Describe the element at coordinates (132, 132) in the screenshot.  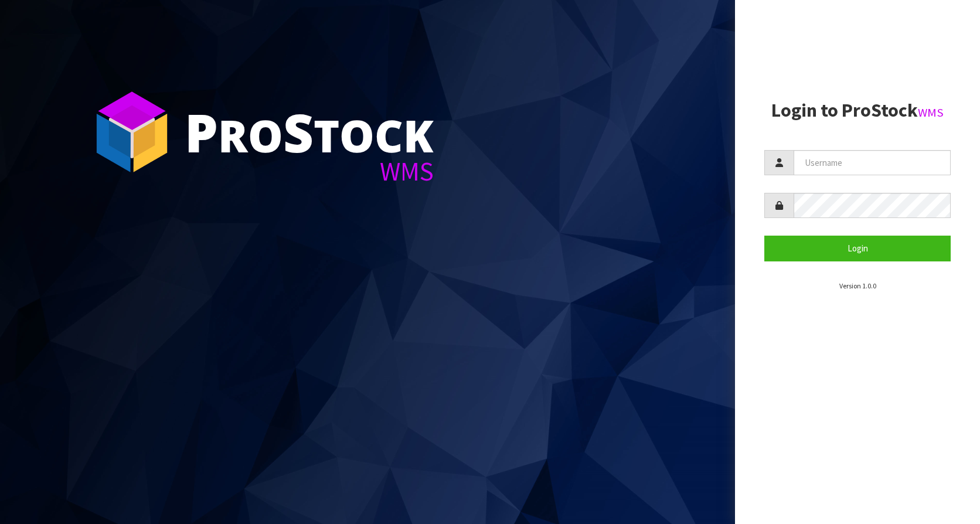
I see `img: ProStock Cube` at that location.